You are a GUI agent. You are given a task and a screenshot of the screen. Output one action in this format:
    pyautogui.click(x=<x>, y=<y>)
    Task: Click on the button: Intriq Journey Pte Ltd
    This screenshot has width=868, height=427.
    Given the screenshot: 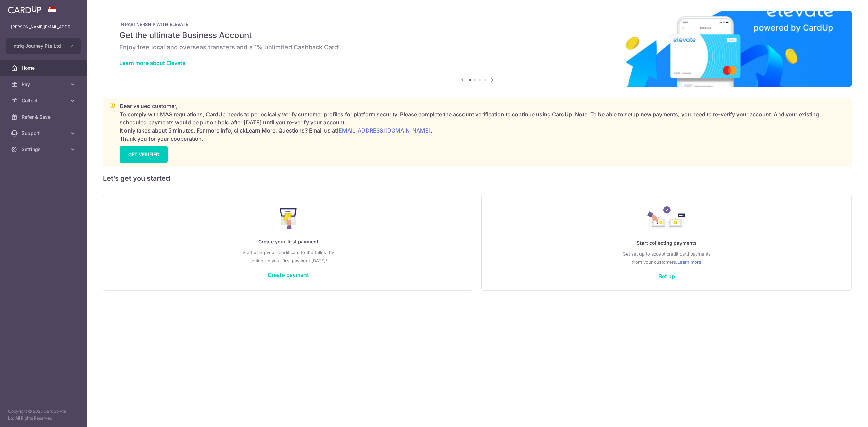 What is the action you would take?
    pyautogui.click(x=43, y=46)
    